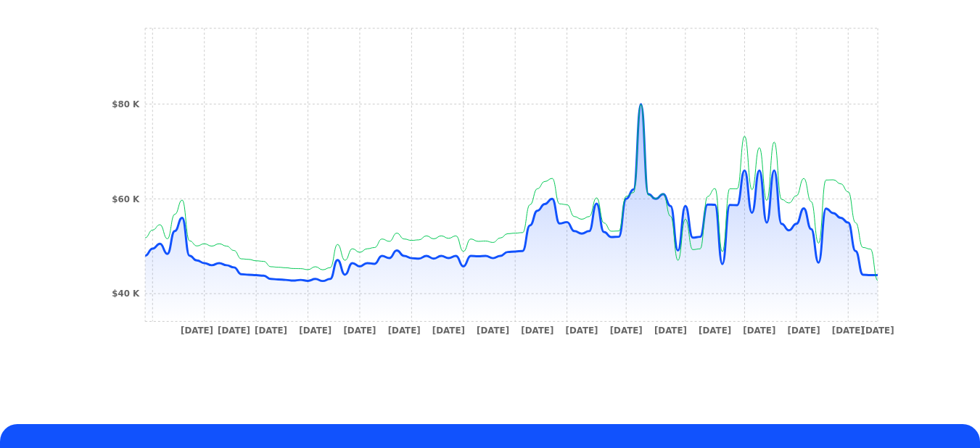 The height and width of the screenshot is (448, 980). I want to click on tspan: $60 K, so click(126, 199).